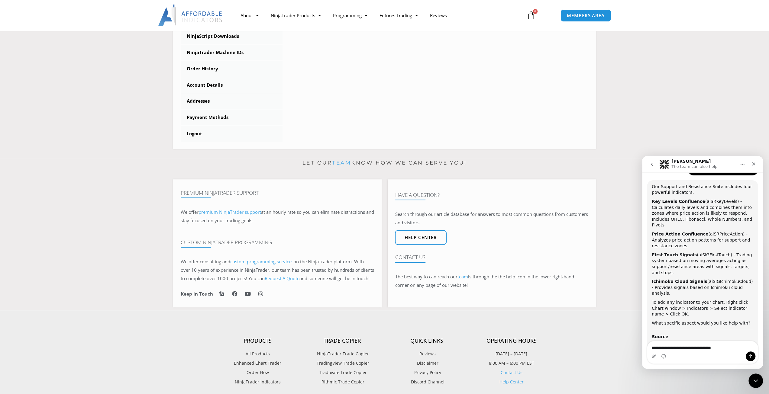 This screenshot has width=769, height=394. Describe the element at coordinates (258, 354) in the screenshot. I see `span: All Products` at that location.